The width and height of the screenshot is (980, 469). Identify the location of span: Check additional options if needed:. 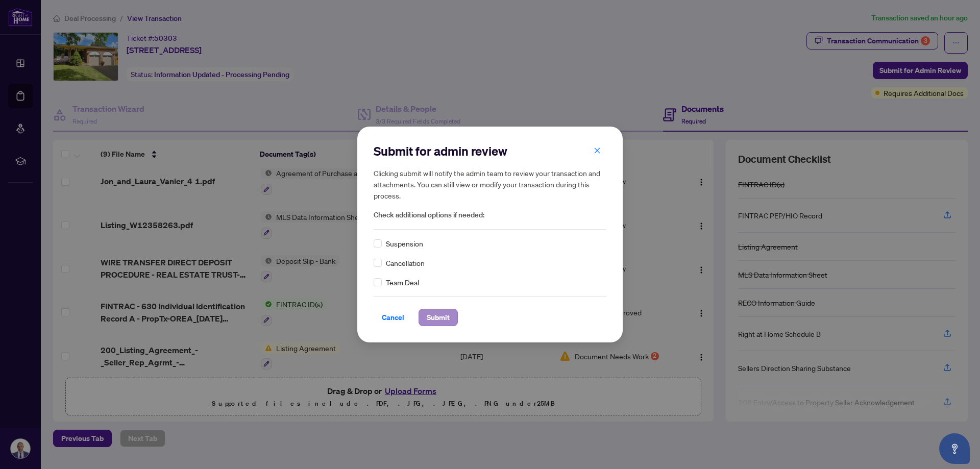
(490, 215).